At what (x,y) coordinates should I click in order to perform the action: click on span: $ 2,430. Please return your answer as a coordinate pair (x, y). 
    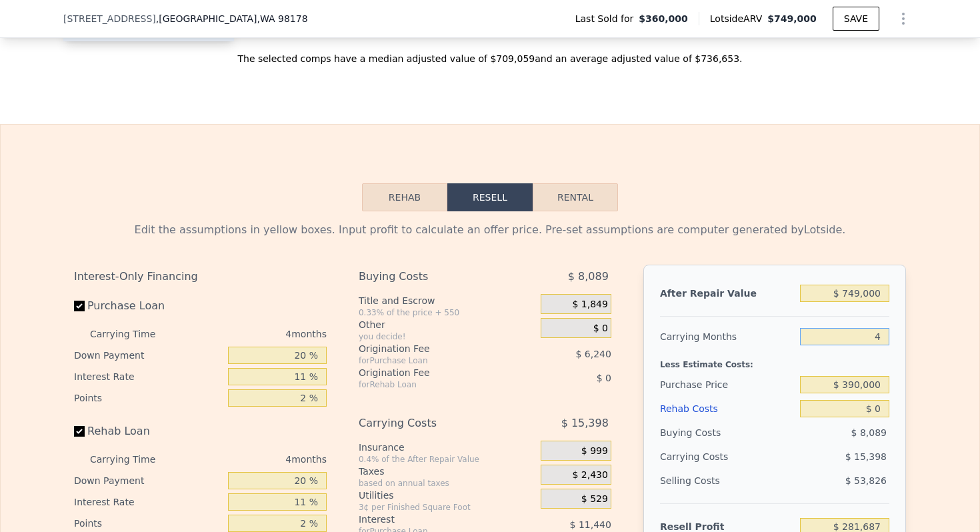
    Looking at the image, I should click on (589, 476).